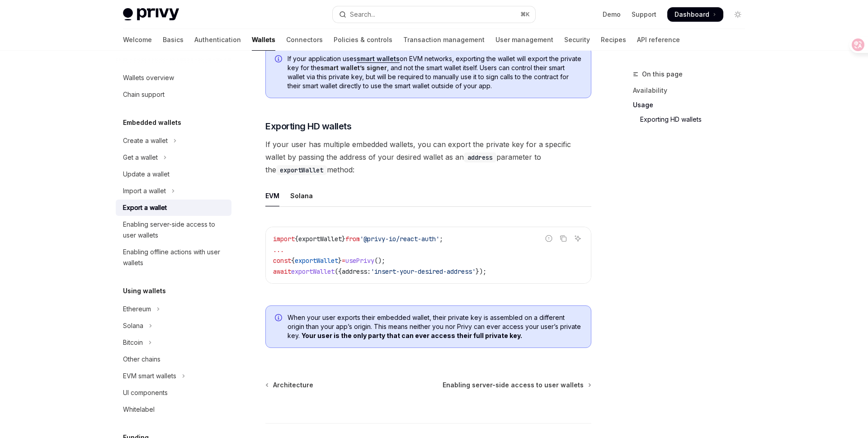 The image size is (868, 438). I want to click on span: address:, so click(357, 272).